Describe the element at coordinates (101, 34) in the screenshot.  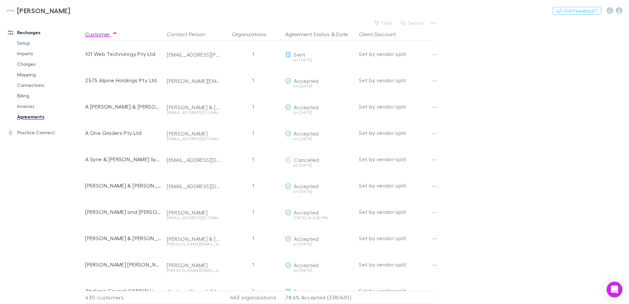
I see `button: Customer` at that location.